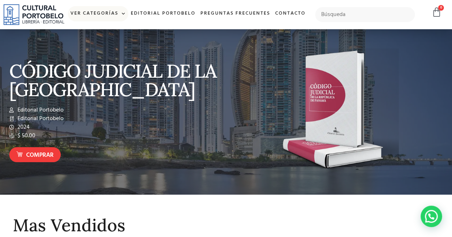  What do you see at coordinates (163, 14) in the screenshot?
I see `a: Editorial Portobelo` at bounding box center [163, 14].